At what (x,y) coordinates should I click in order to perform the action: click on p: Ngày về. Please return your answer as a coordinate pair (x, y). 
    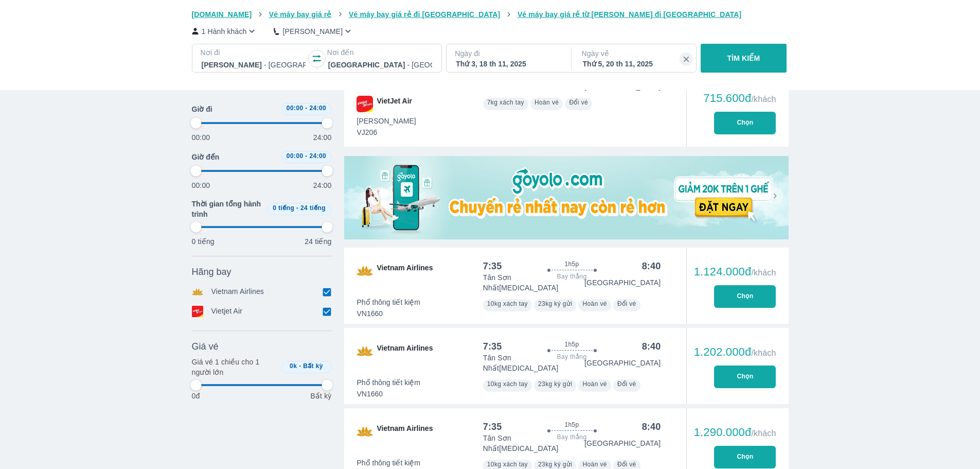
    Looking at the image, I should click on (635, 53).